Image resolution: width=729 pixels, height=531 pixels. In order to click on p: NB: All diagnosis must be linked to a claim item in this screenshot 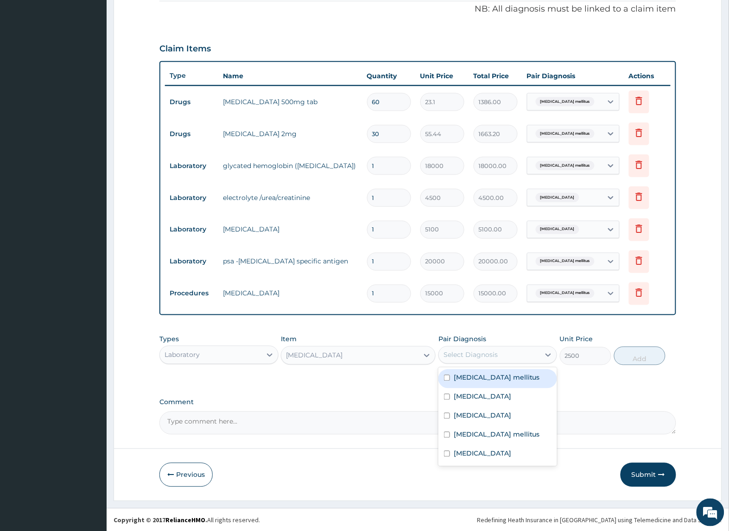, I will do `click(417, 9)`.